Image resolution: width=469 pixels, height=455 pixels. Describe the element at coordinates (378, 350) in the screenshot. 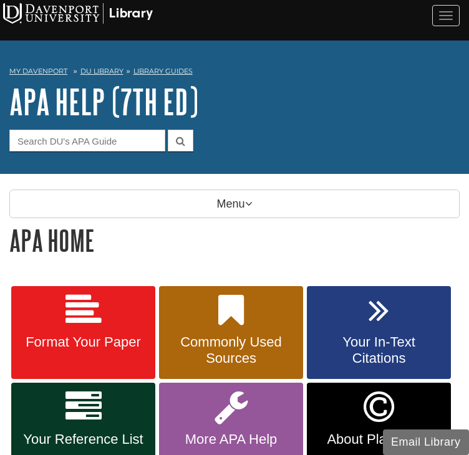

I see `span: Your In-Text Citations` at that location.